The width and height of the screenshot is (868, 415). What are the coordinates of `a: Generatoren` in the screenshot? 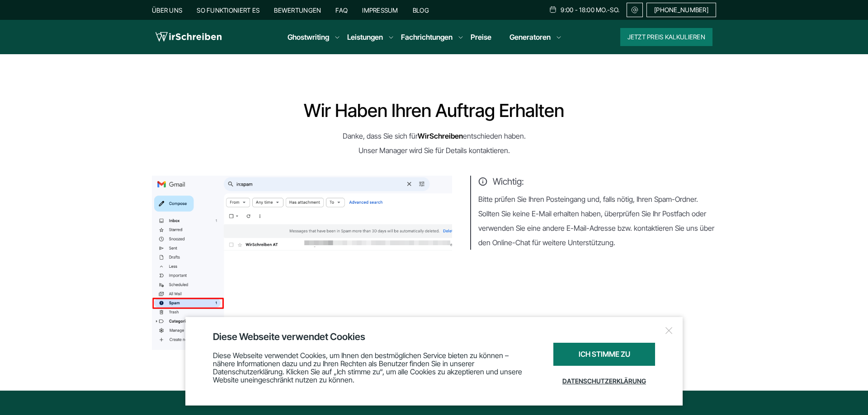 It's located at (530, 37).